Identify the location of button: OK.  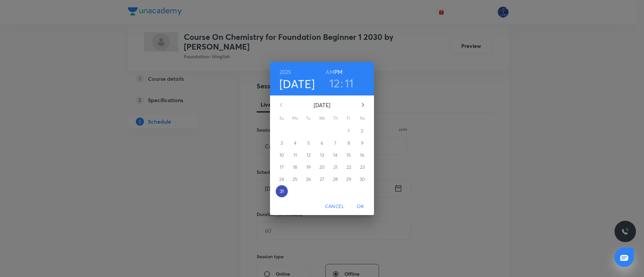
(361, 207).